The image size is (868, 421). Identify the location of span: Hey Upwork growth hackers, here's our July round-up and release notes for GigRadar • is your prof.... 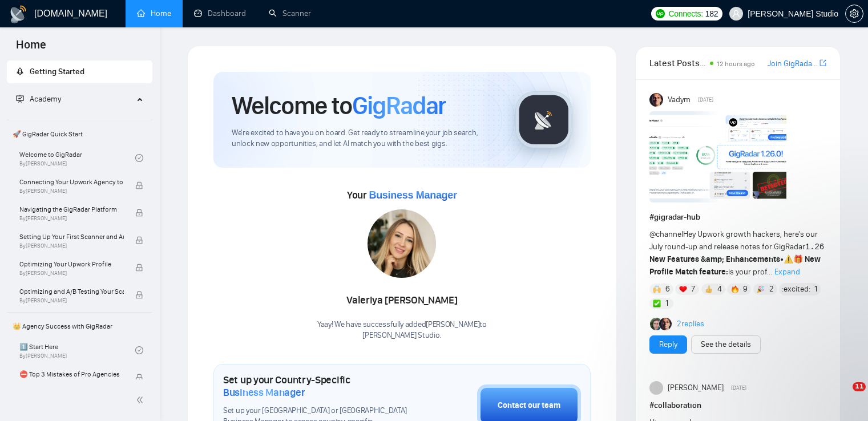
(737, 252).